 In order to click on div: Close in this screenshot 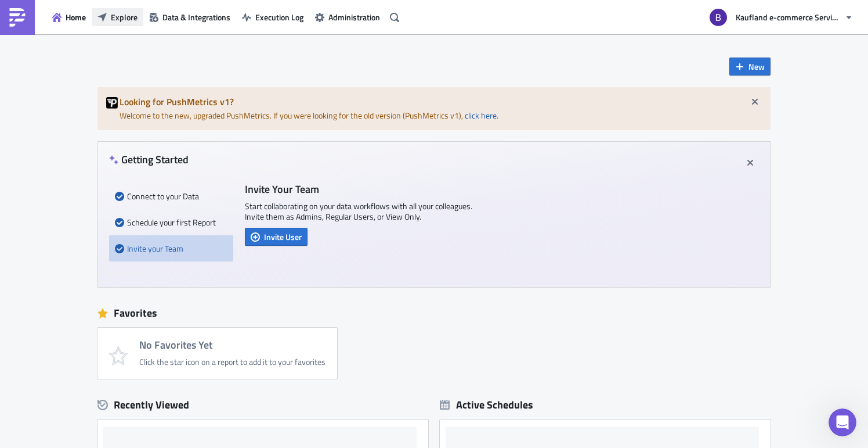, I will do `click(211, 29)`.